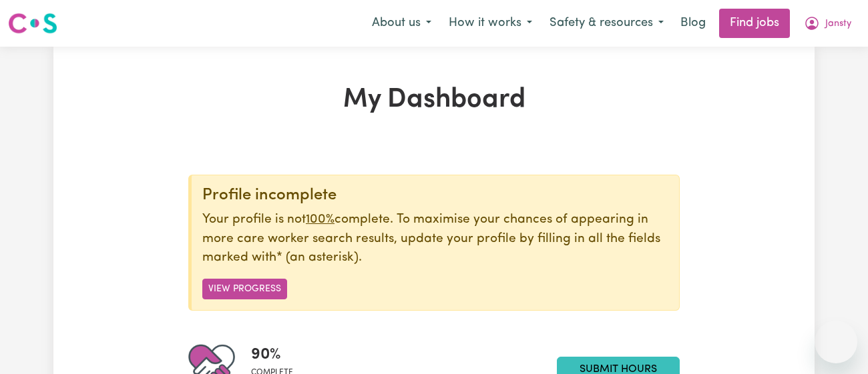 Image resolution: width=868 pixels, height=374 pixels. Describe the element at coordinates (490, 23) in the screenshot. I see `button: How it works` at that location.